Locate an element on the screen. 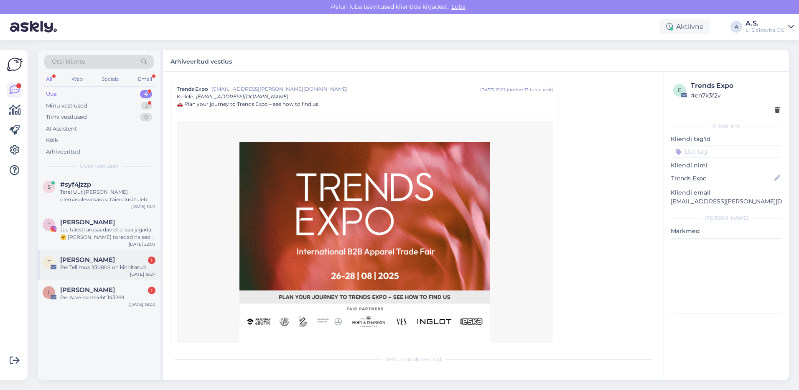  span: Luba is located at coordinates (458, 7).